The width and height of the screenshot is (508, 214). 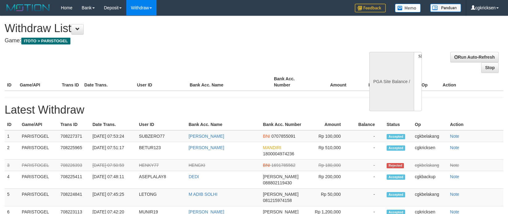 I want to click on td: 1, so click(x=12, y=136).